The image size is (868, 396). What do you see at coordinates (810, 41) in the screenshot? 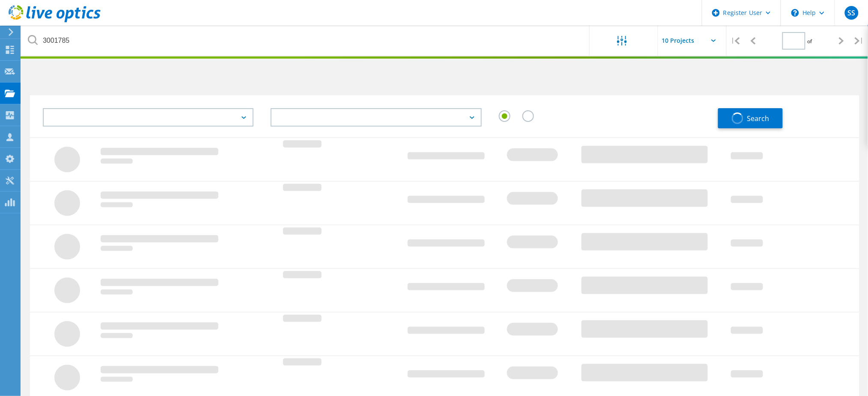
I see `span: of` at bounding box center [810, 41].